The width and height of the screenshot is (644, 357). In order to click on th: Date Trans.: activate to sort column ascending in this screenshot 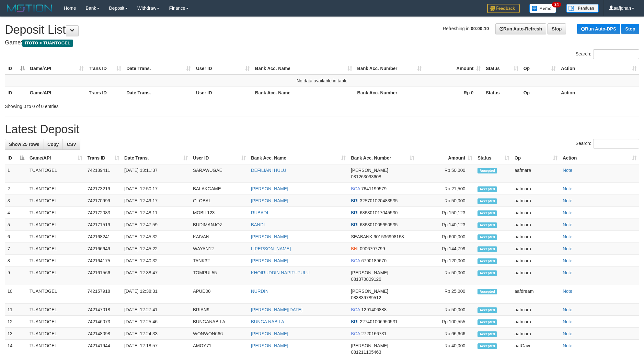, I will do `click(156, 158)`.